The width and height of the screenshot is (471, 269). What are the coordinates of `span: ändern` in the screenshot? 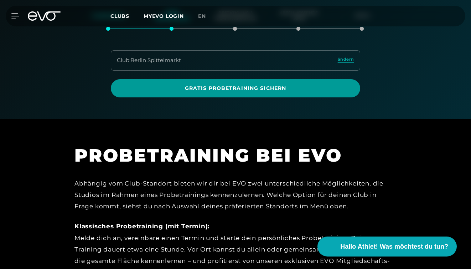 It's located at (346, 59).